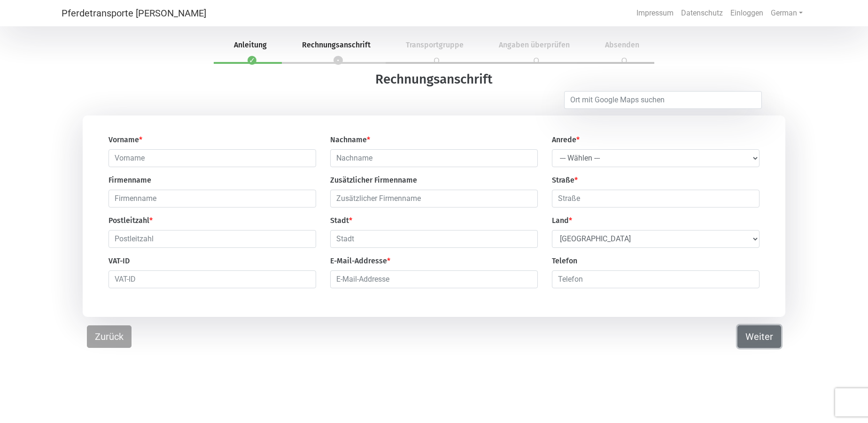 The height and width of the screenshot is (423, 868). Describe the element at coordinates (702, 13) in the screenshot. I see `a: Datenschutz` at that location.